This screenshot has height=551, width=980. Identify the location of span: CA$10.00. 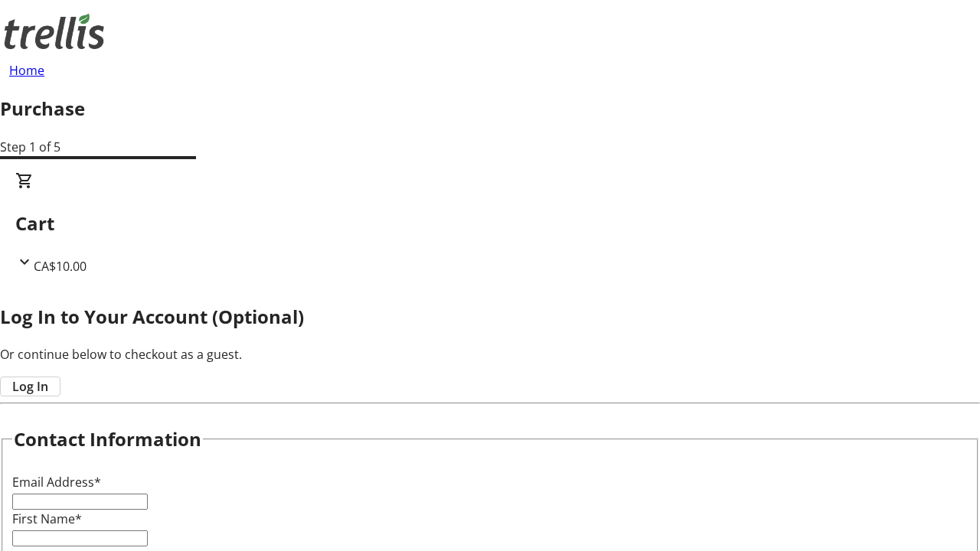
(60, 267).